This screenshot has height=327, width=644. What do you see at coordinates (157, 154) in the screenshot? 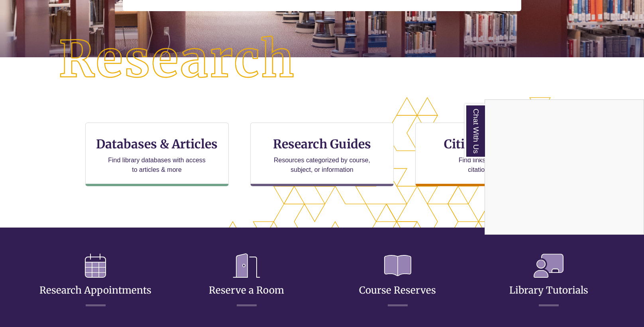
I see `a: Databases & Articles Find library databases with access to articles & more` at bounding box center [157, 154].